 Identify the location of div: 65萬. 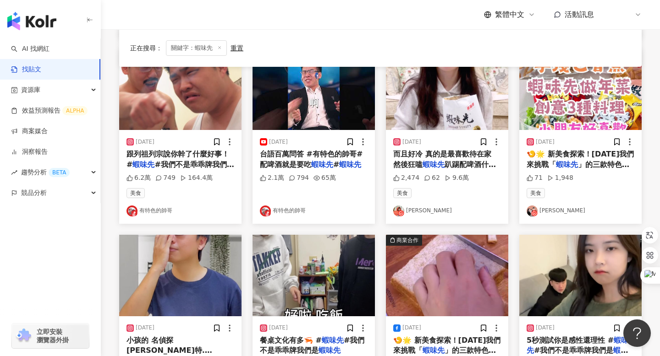
(324, 178).